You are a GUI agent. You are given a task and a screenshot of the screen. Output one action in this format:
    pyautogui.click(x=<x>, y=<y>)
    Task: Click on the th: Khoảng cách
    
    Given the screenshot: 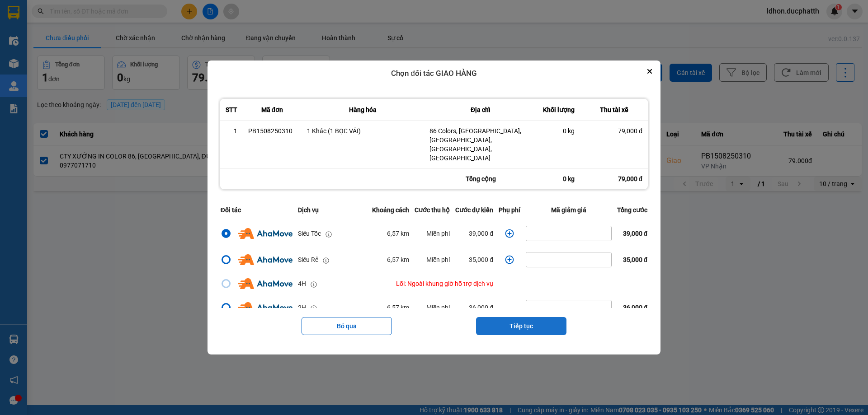 What is the action you would take?
    pyautogui.click(x=390, y=210)
    